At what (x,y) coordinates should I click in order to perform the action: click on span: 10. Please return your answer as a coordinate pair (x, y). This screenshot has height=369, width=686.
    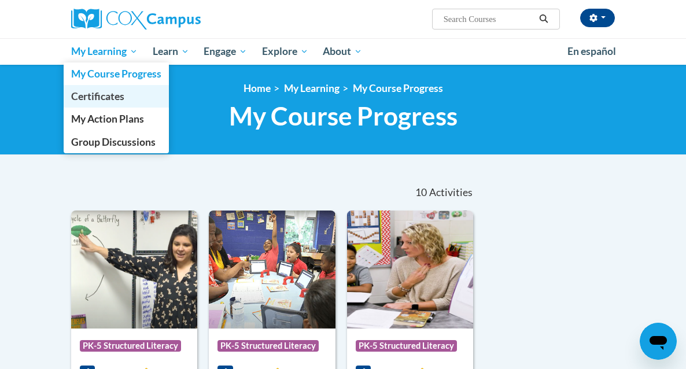
    Looking at the image, I should click on (421, 193).